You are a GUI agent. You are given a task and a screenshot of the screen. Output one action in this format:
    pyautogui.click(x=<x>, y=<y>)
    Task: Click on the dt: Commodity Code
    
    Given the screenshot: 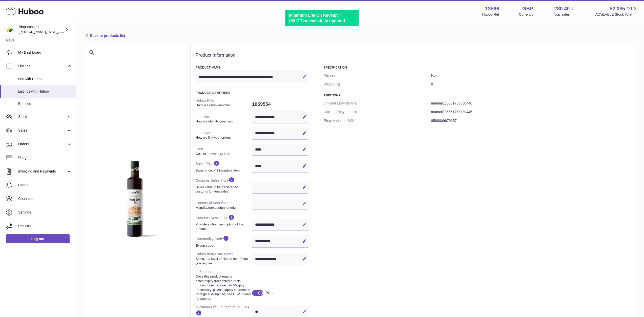 What is the action you would take?
    pyautogui.click(x=223, y=242)
    